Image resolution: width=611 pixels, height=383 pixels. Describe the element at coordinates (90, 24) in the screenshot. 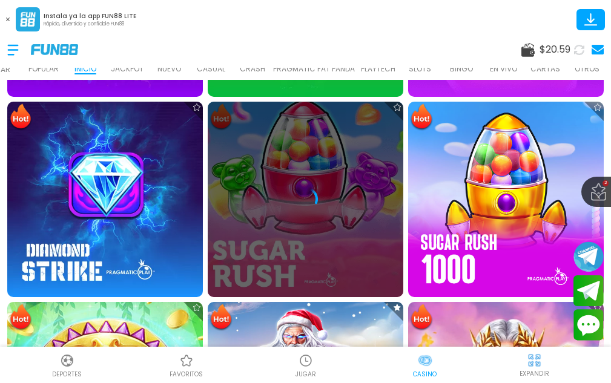

I see `p: Rápido, divertido y confiable FUN88` at that location.